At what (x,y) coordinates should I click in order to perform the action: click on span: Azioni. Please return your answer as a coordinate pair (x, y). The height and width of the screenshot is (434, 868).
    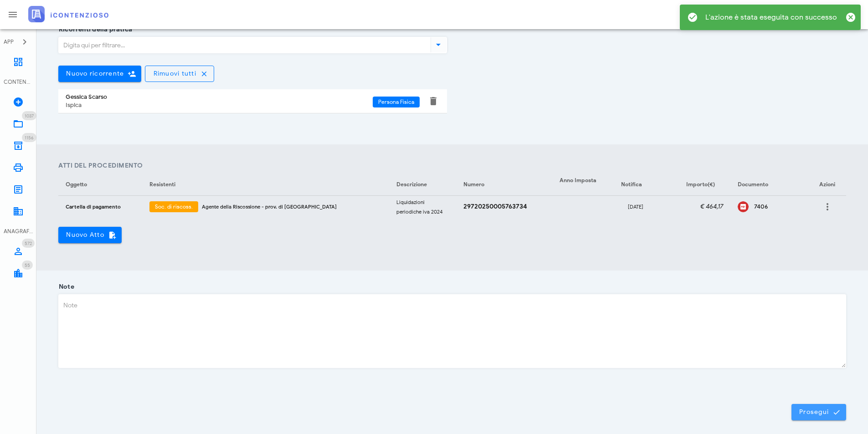
    Looking at the image, I should click on (827, 184).